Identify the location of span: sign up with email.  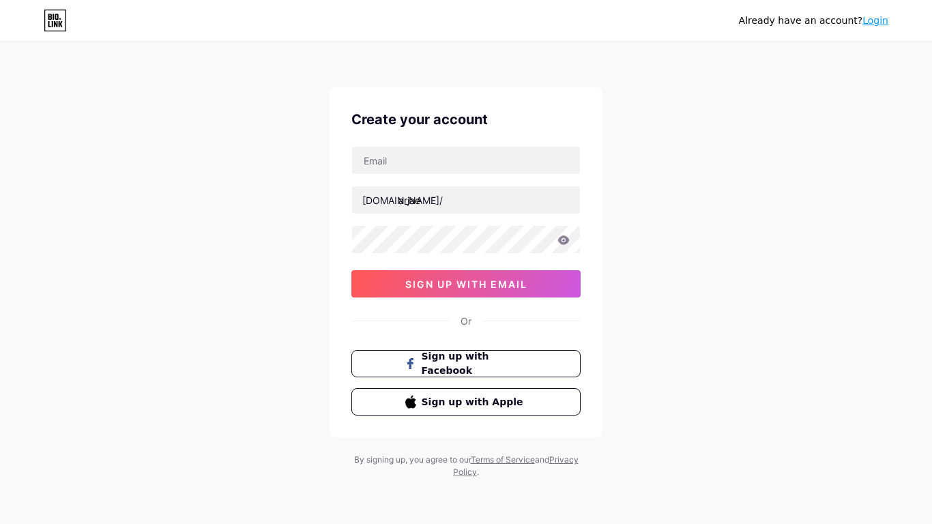
(466, 284).